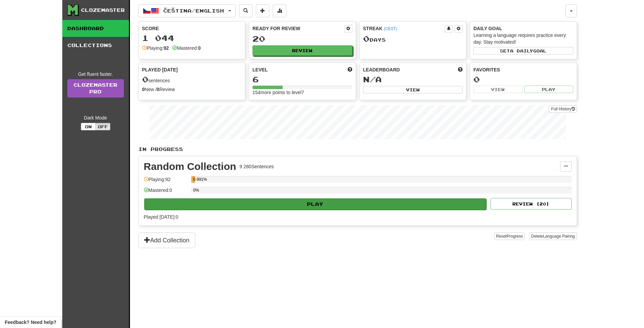 The height and width of the screenshot is (328, 644). Describe the element at coordinates (95, 28) in the screenshot. I see `a: Dashboard` at that location.